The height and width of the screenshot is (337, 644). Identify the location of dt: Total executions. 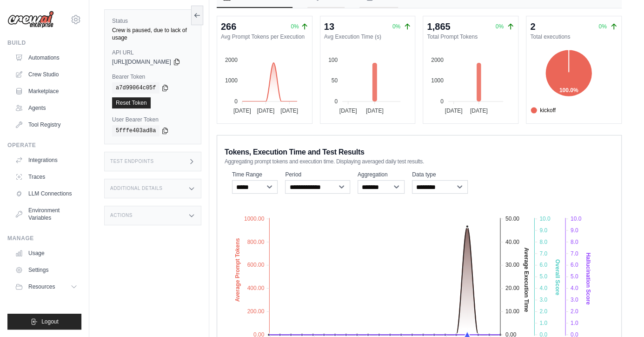
(574, 37).